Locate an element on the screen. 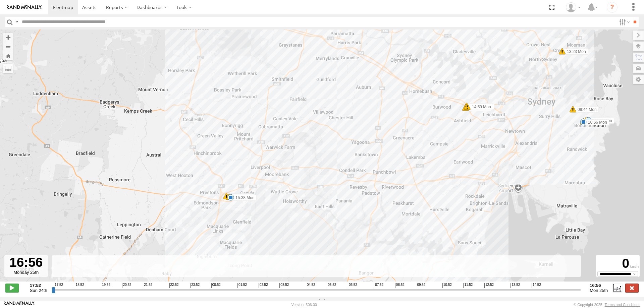 This screenshot has height=308, width=644. span: 01:52 is located at coordinates (242, 286).